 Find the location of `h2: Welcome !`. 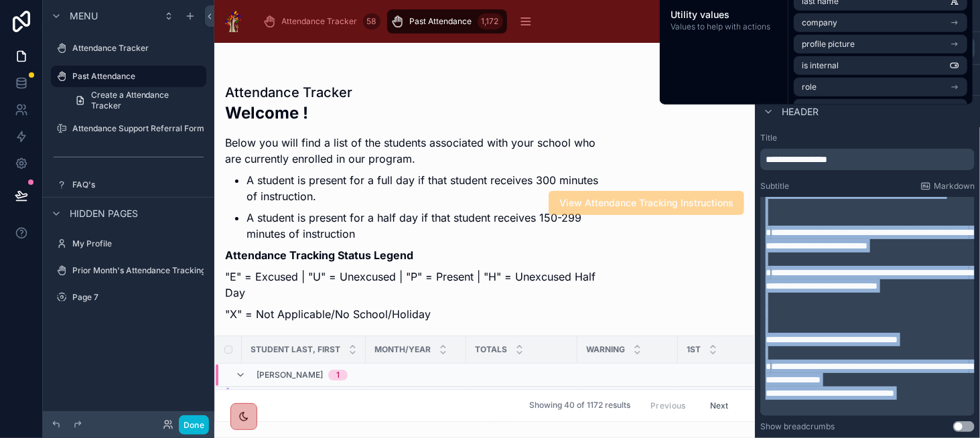

h2: Welcome ! is located at coordinates (412, 113).